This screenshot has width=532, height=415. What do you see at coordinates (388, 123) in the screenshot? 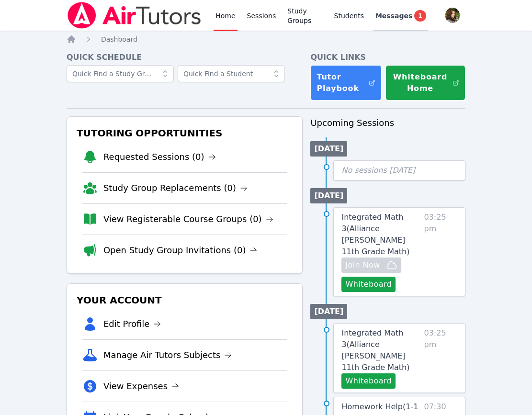
I see `h3: Upcoming Sessions` at bounding box center [388, 123].